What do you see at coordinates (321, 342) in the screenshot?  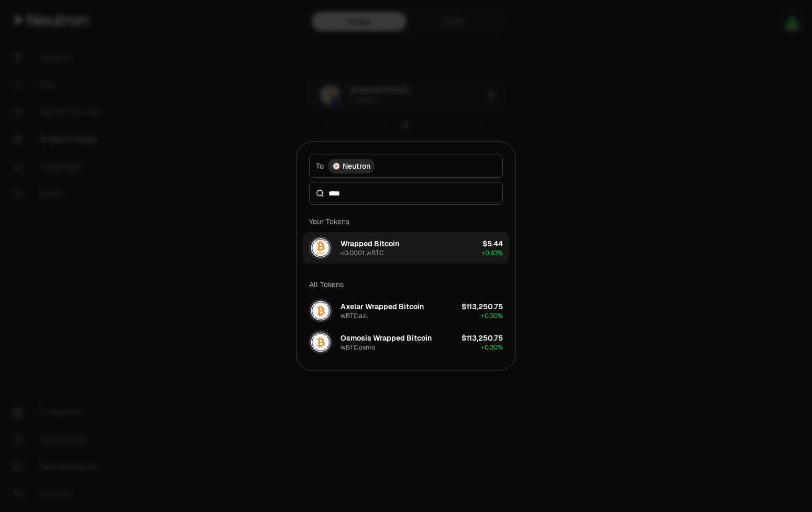 I see `img: wBTC.osmo Logo` at bounding box center [321, 342].